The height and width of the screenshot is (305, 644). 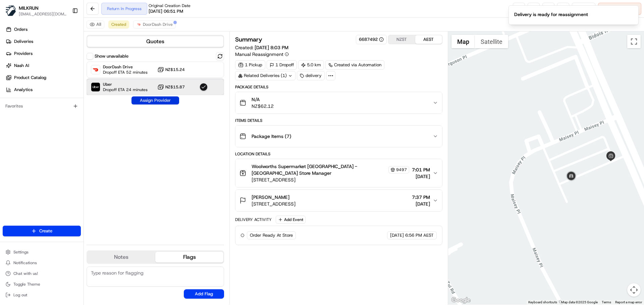 What do you see at coordinates (543, 303) in the screenshot?
I see `button: Keyboard shortcuts` at bounding box center [543, 303].